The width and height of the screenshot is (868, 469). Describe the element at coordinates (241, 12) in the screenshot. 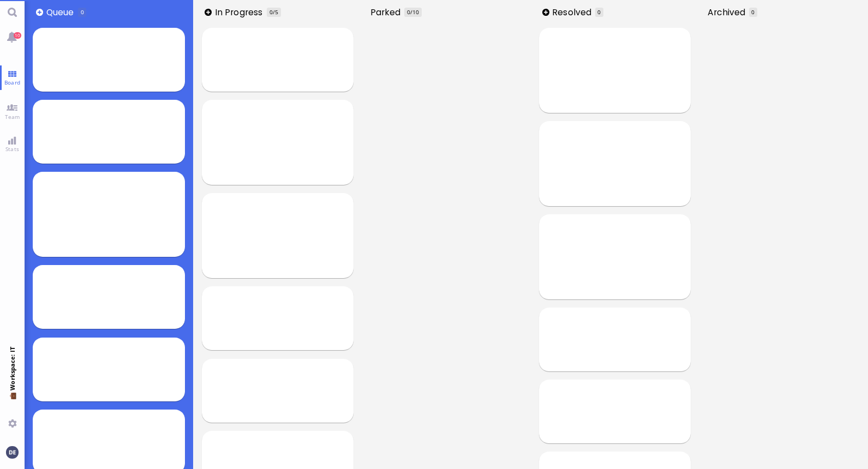

I see `span: In progress` at that location.